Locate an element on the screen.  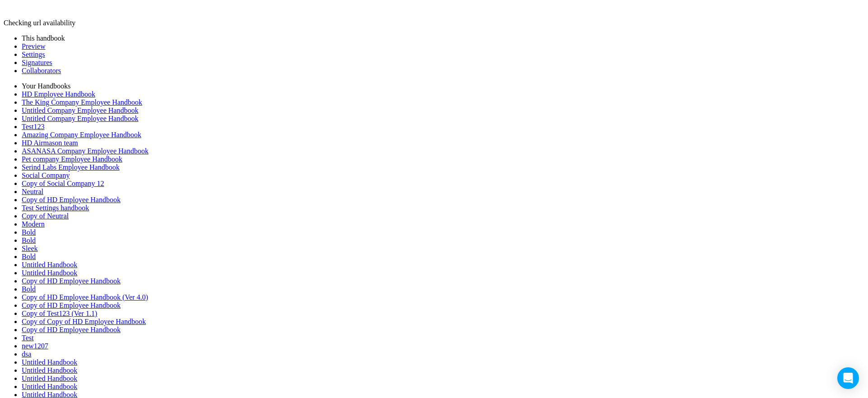
a: Amazing Company Employee Handbook is located at coordinates (82, 134).